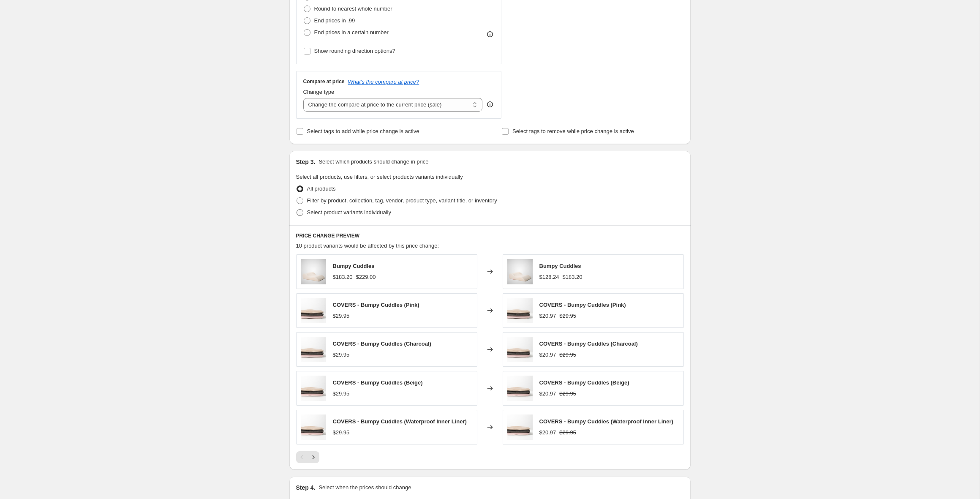  I want to click on i: What's the compare at price?, so click(383, 82).